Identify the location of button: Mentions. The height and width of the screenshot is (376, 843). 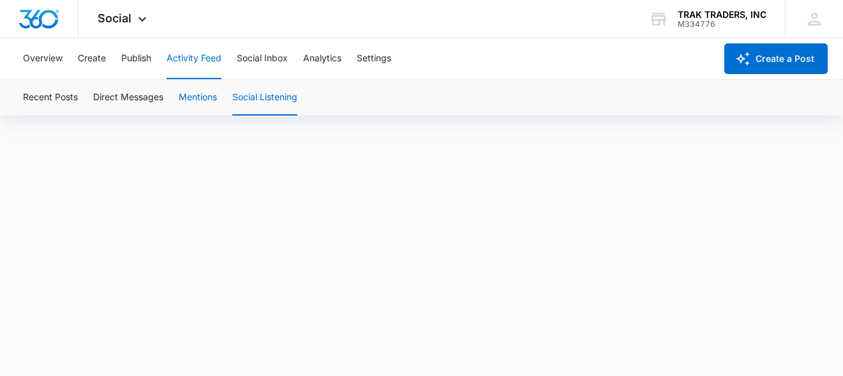
(198, 98).